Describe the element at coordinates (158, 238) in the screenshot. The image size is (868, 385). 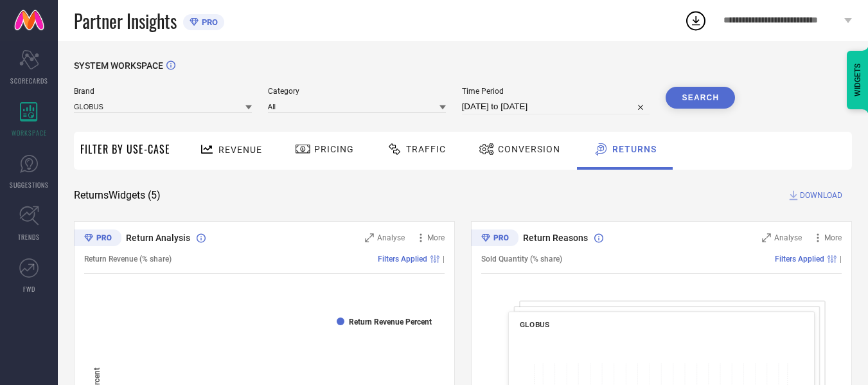
I see `span: Return Analysis` at that location.